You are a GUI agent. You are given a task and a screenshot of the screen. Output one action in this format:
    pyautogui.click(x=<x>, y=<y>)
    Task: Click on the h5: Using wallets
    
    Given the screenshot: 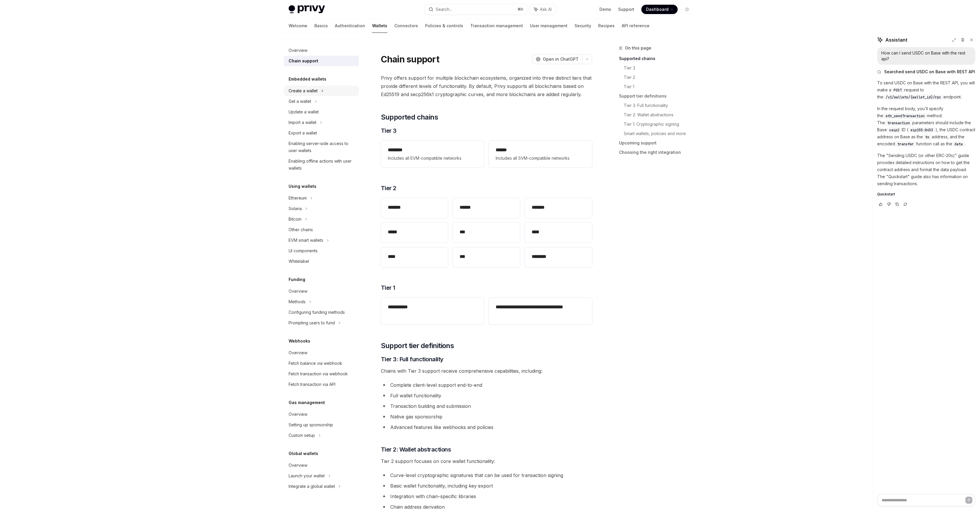 What is the action you would take?
    pyautogui.click(x=303, y=186)
    